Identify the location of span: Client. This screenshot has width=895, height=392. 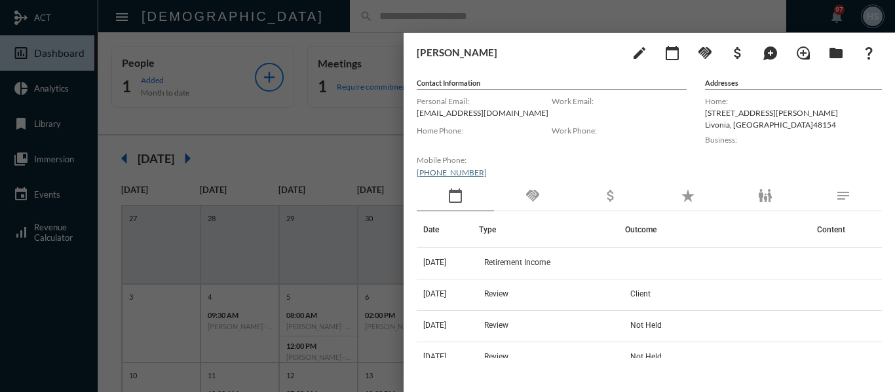
(640, 294).